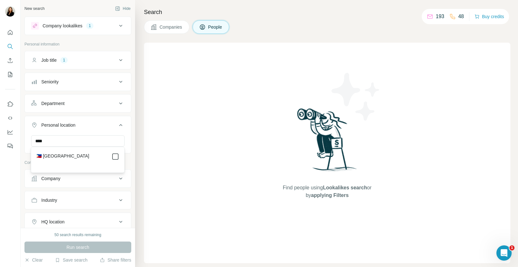  I want to click on img: Avatar, so click(10, 11).